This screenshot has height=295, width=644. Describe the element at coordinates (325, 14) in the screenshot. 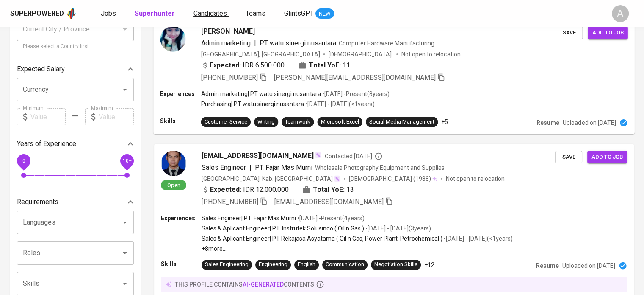

I see `span: NEW` at that location.